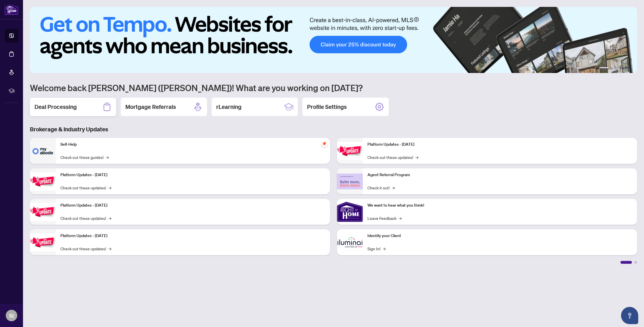 This screenshot has width=644, height=327. What do you see at coordinates (334, 129) in the screenshot?
I see `h3: Brokerage & Industry Updates` at bounding box center [334, 129].